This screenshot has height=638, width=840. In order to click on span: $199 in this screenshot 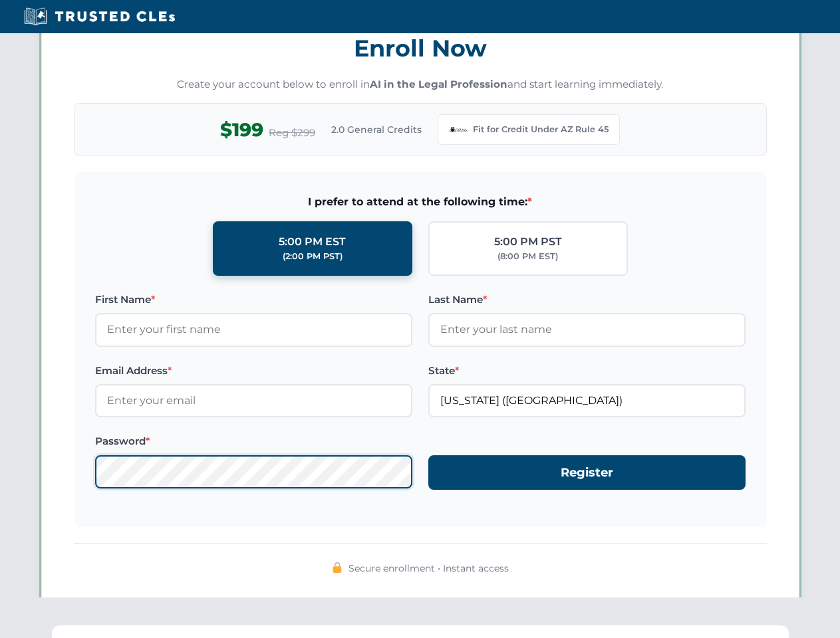, I will do `click(241, 130)`.